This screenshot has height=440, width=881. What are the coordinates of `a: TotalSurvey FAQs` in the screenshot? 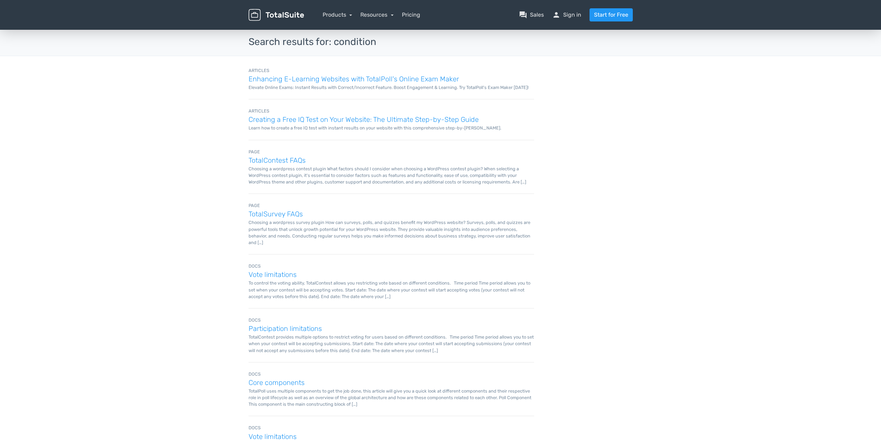 It's located at (275, 214).